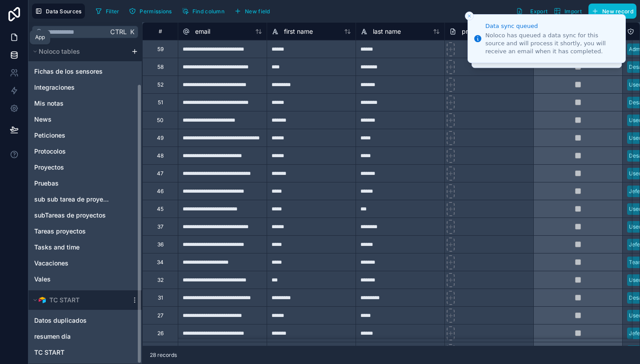 The image size is (640, 364). What do you see at coordinates (568, 11) in the screenshot?
I see `button: Import` at bounding box center [568, 11].